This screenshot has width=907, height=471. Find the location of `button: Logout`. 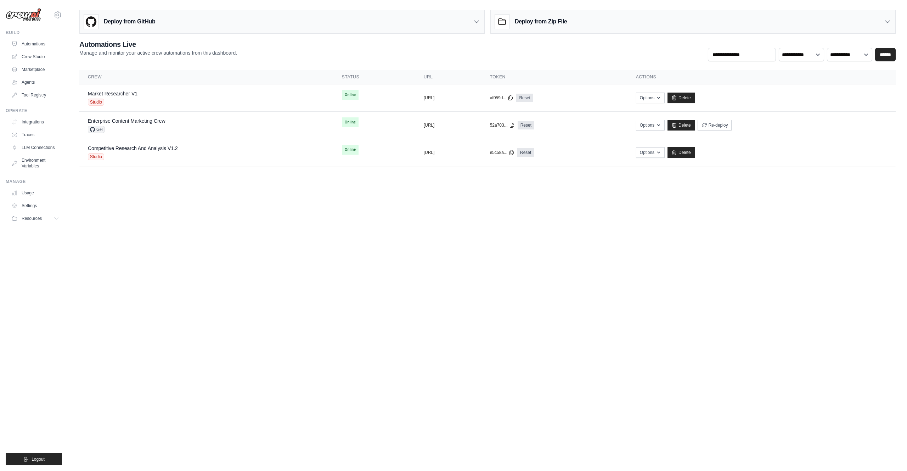

button: Logout is located at coordinates (34, 459).